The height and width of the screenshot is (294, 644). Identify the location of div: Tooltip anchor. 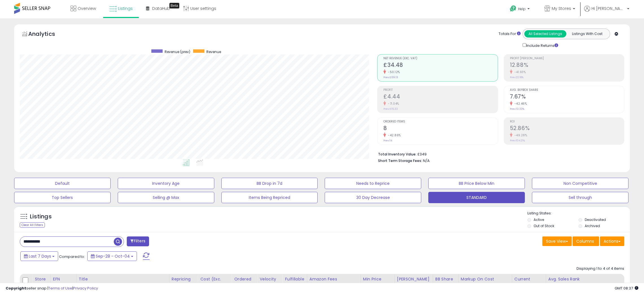
(174, 6).